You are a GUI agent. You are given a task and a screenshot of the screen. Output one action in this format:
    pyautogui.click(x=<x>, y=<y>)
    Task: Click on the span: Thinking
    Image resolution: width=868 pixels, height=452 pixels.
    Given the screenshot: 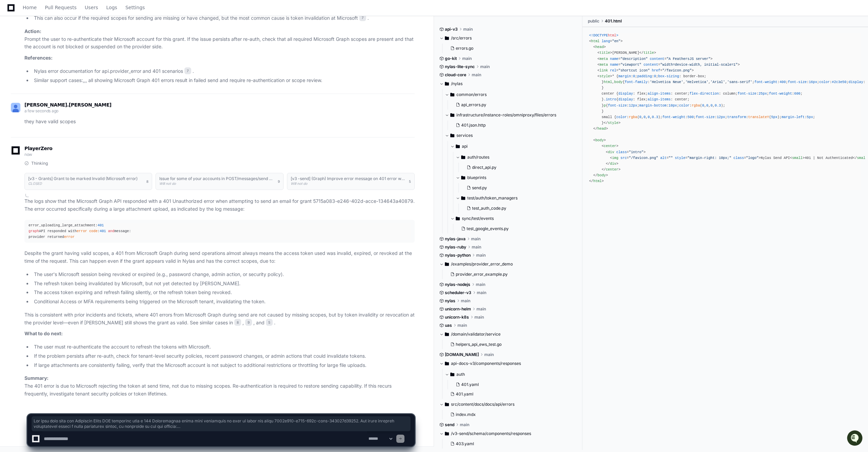 What is the action you would take?
    pyautogui.click(x=40, y=163)
    